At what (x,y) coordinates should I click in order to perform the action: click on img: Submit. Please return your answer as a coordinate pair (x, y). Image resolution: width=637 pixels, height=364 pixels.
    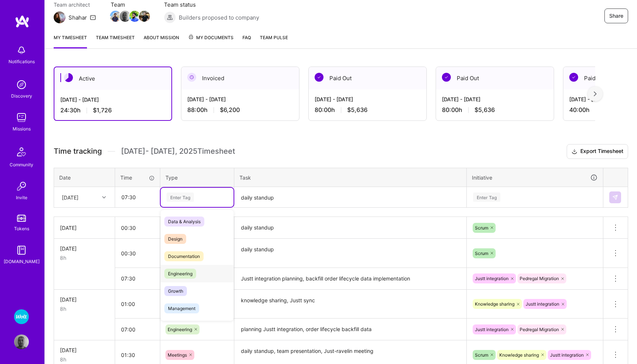
    Looking at the image, I should click on (615, 197).